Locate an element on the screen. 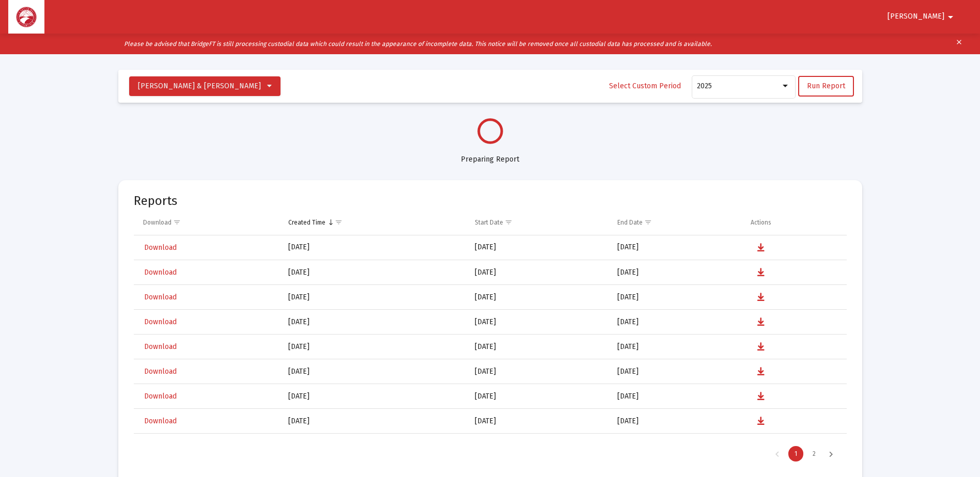 Image resolution: width=980 pixels, height=477 pixels. mat-icon: clear is located at coordinates (958, 44).